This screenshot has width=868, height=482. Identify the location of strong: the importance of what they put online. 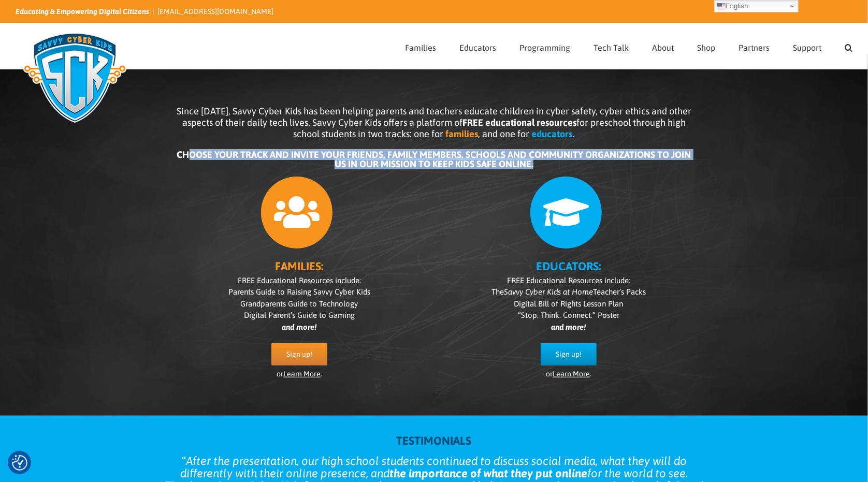
(489, 473).